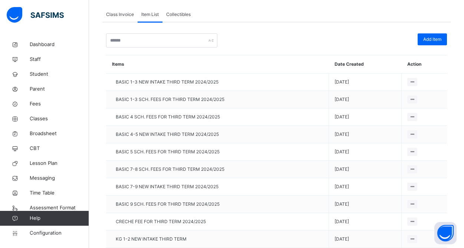  I want to click on span: BASIC 1-3 SCH. FEES FOR THIRD TERM 2024/2025, so click(170, 99).